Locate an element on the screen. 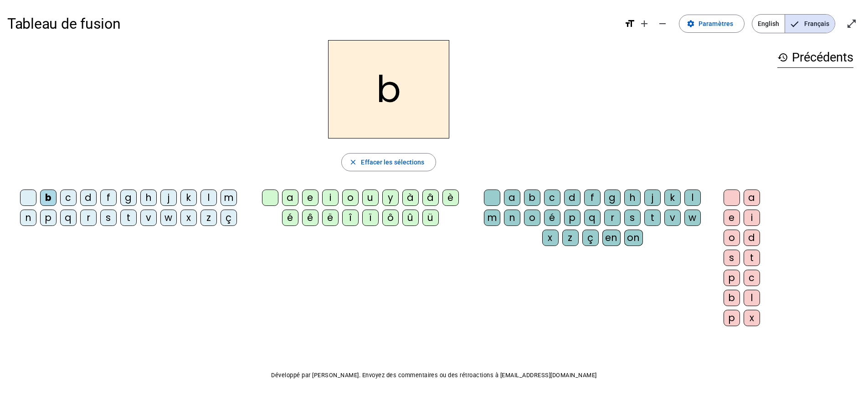  mat-icon: close is located at coordinates (353, 162).